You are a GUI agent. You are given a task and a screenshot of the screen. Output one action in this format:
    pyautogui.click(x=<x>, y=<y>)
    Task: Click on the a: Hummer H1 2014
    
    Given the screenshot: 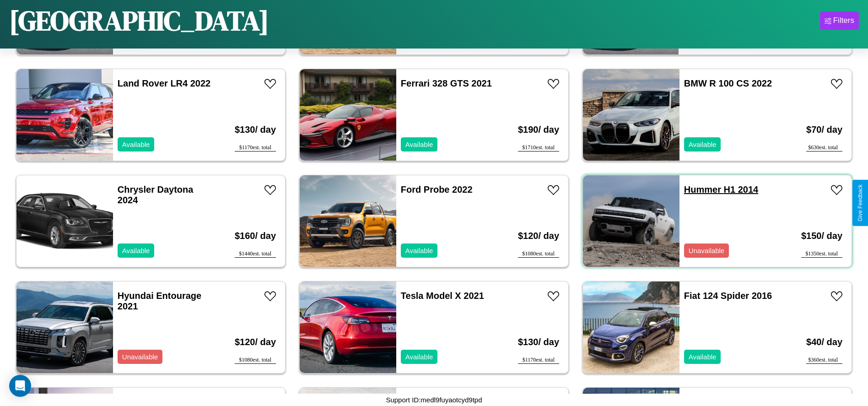 What is the action you would take?
    pyautogui.click(x=721, y=190)
    